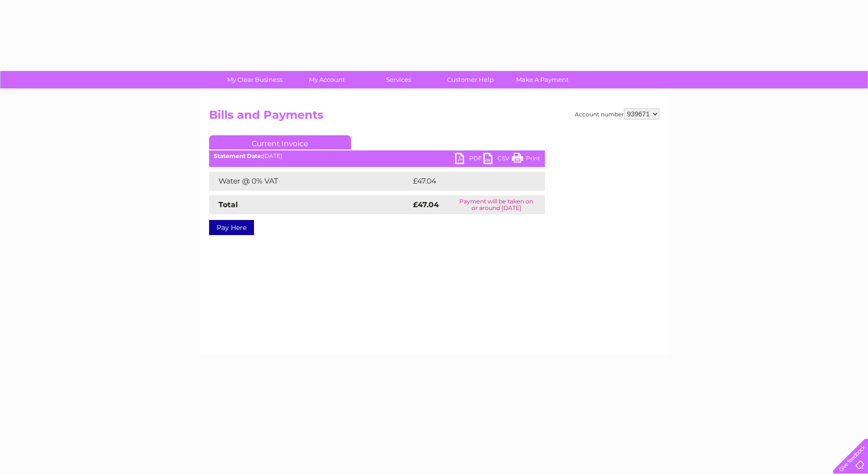  Describe the element at coordinates (280, 142) in the screenshot. I see `a: Current Invoice` at that location.